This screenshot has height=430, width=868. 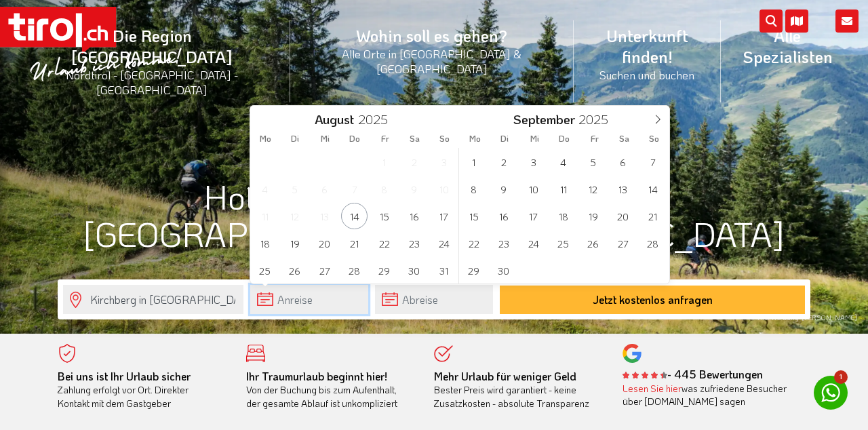 What do you see at coordinates (797, 21) in the screenshot?
I see `i: Karte öffnen` at bounding box center [797, 21].